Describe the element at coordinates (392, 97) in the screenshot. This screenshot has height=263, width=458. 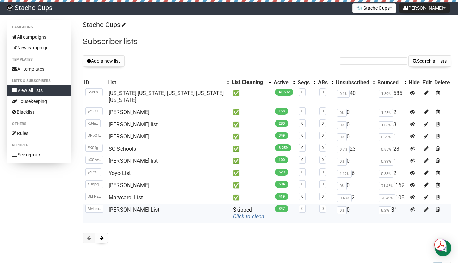
I see `td: 585` at that location.